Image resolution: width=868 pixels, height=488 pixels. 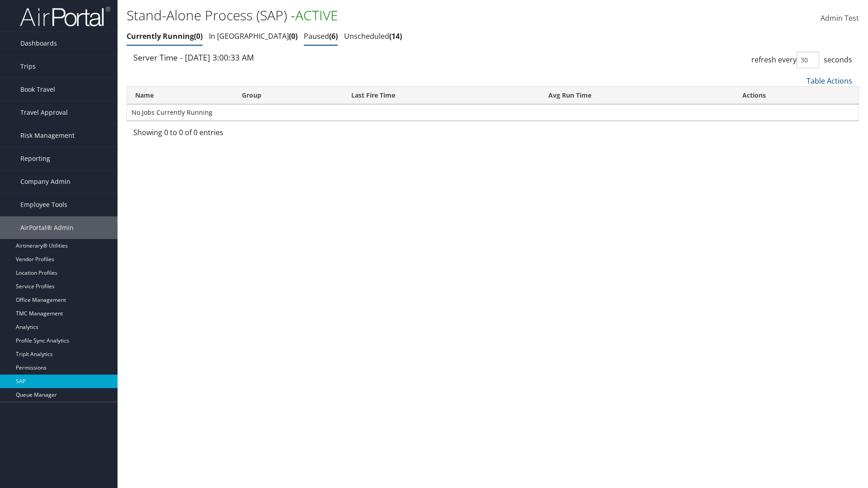 What do you see at coordinates (333, 36) in the screenshot?
I see `span: 6` at bounding box center [333, 36].